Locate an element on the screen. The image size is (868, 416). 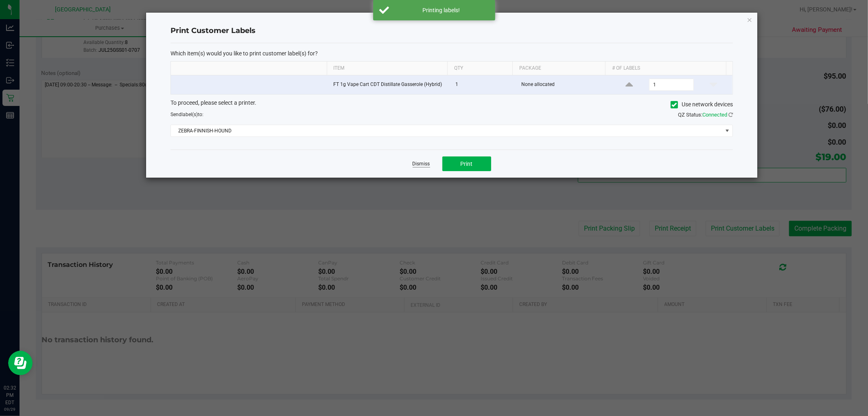
th: Item is located at coordinates (387, 68).